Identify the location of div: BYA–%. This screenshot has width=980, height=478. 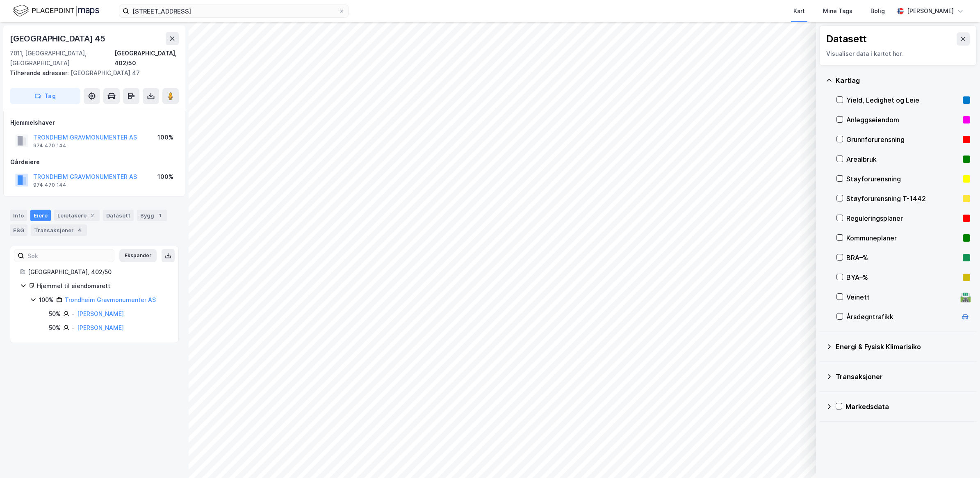
(903, 278).